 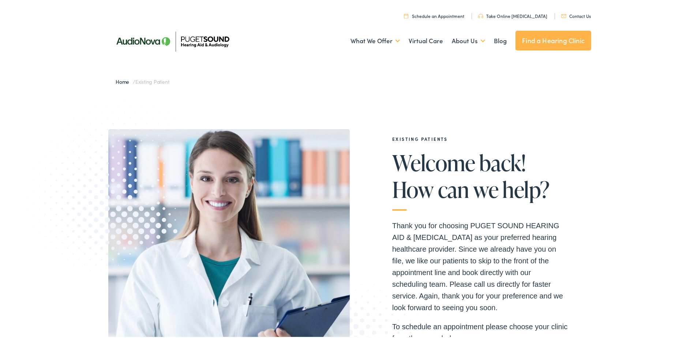 What do you see at coordinates (502, 161) in the screenshot?
I see `span: back!` at bounding box center [502, 161].